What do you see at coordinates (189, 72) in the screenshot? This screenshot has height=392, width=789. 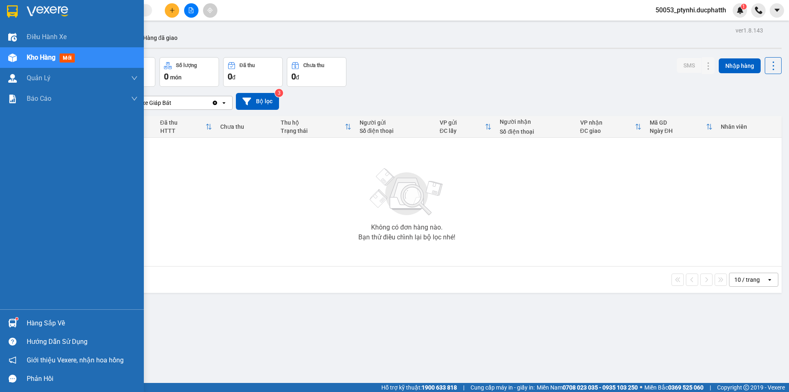 I see `button: Số lượng0món` at bounding box center [189, 72].